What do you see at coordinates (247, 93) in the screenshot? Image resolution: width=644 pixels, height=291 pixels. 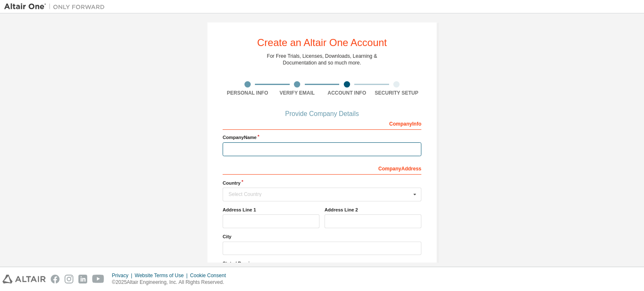 I see `div: Personal Info` at bounding box center [247, 93].